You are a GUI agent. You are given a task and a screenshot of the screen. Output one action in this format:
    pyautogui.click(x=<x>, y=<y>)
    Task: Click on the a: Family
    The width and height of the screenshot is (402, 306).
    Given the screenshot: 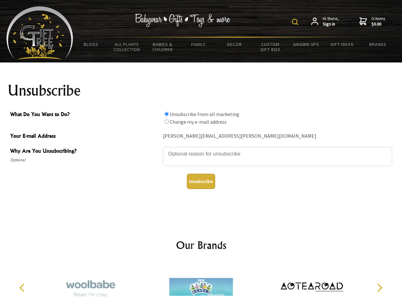 What is the action you would take?
    pyautogui.click(x=199, y=44)
    